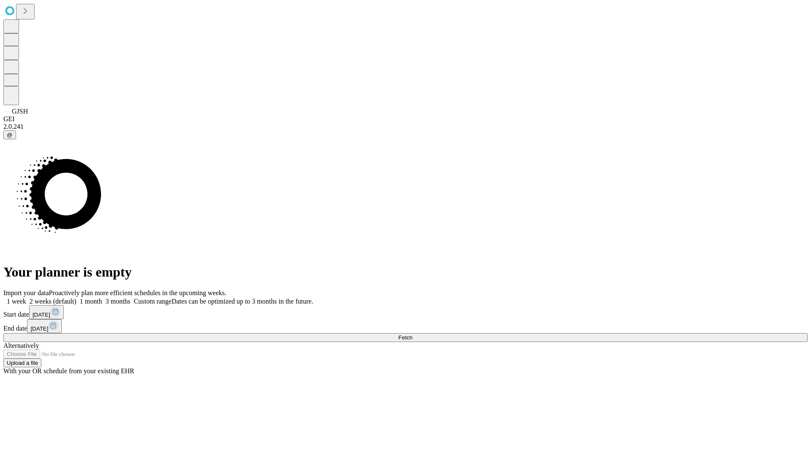 The image size is (811, 456). Describe the element at coordinates (405, 119) in the screenshot. I see `div: GEI` at that location.